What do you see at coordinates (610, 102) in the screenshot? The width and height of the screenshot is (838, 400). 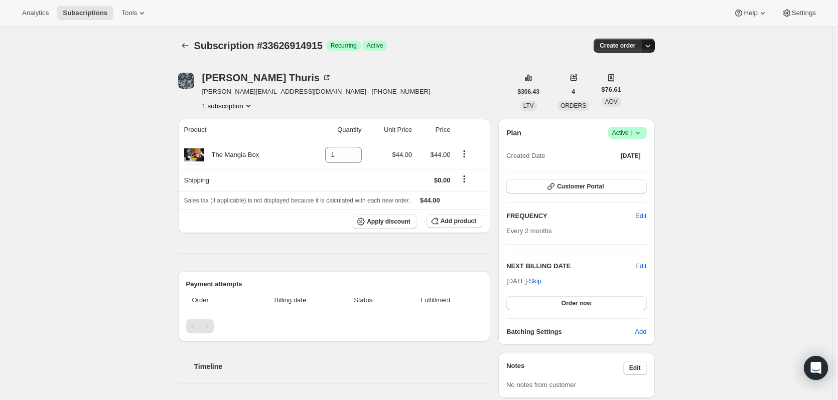 I see `span: AOV` at bounding box center [610, 102].